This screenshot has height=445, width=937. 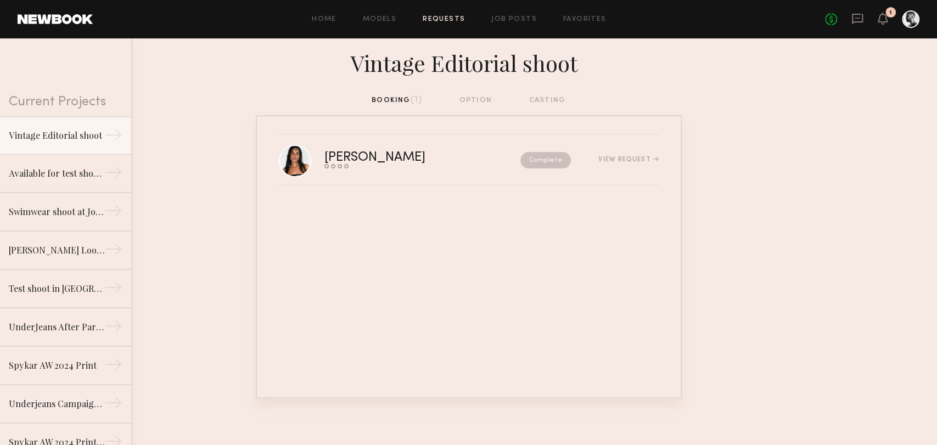 I want to click on a: Job Posts, so click(x=514, y=19).